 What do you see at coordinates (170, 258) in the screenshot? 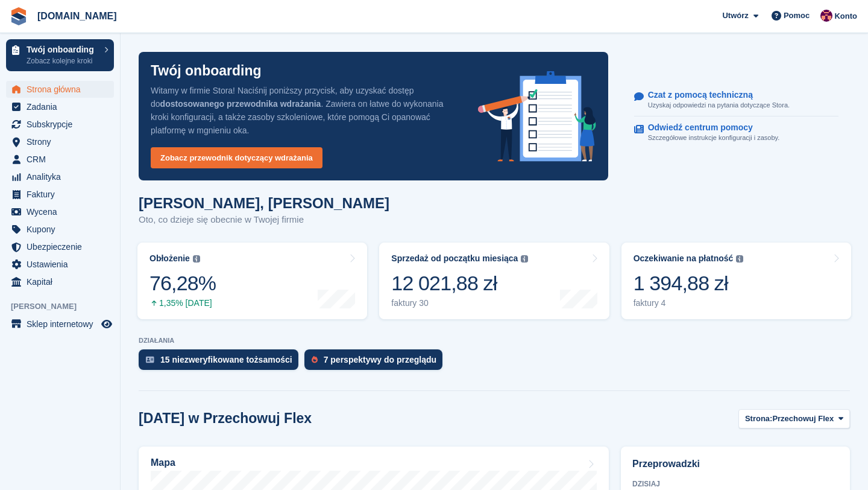
I see `div: Obłożenie` at bounding box center [170, 258].